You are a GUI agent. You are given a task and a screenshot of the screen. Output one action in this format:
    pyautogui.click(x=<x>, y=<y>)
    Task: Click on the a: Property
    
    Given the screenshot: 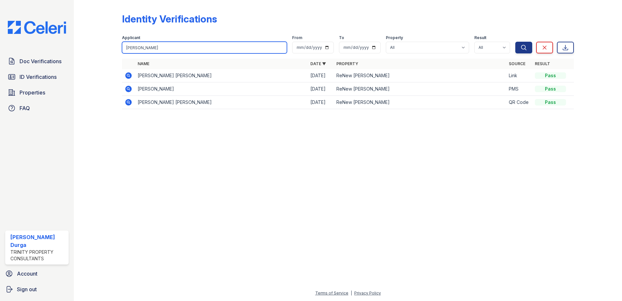 What is the action you would take?
    pyautogui.click(x=347, y=63)
    